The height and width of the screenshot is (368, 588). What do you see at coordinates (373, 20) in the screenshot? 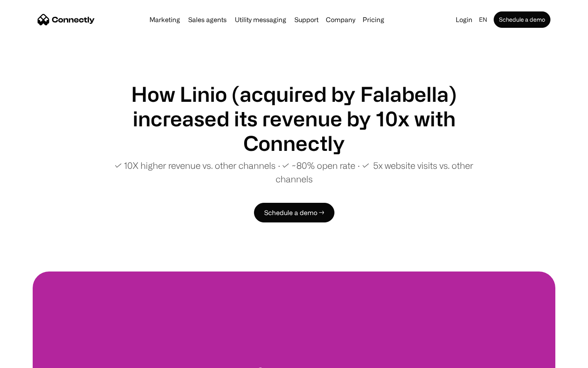
I see `a: Pricing` at bounding box center [373, 20].